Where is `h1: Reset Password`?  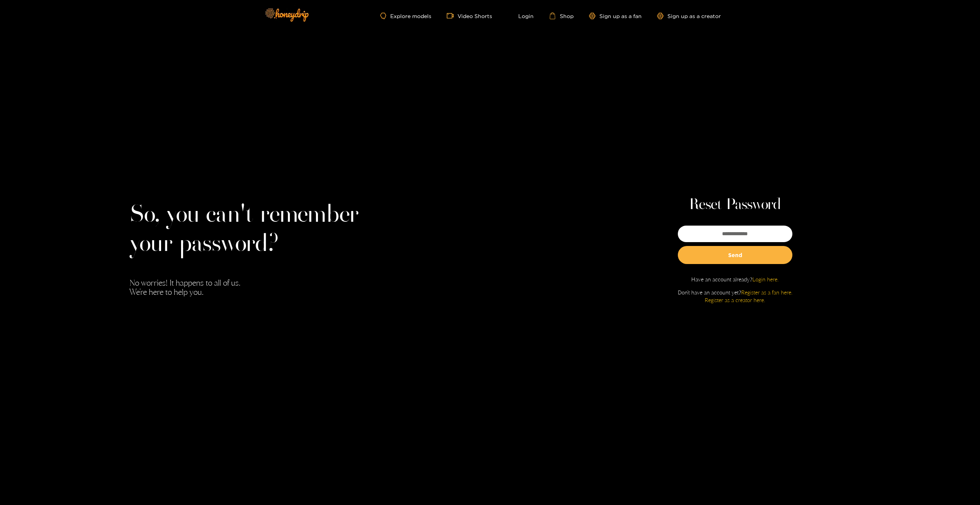
h1: Reset Password is located at coordinates (734, 205).